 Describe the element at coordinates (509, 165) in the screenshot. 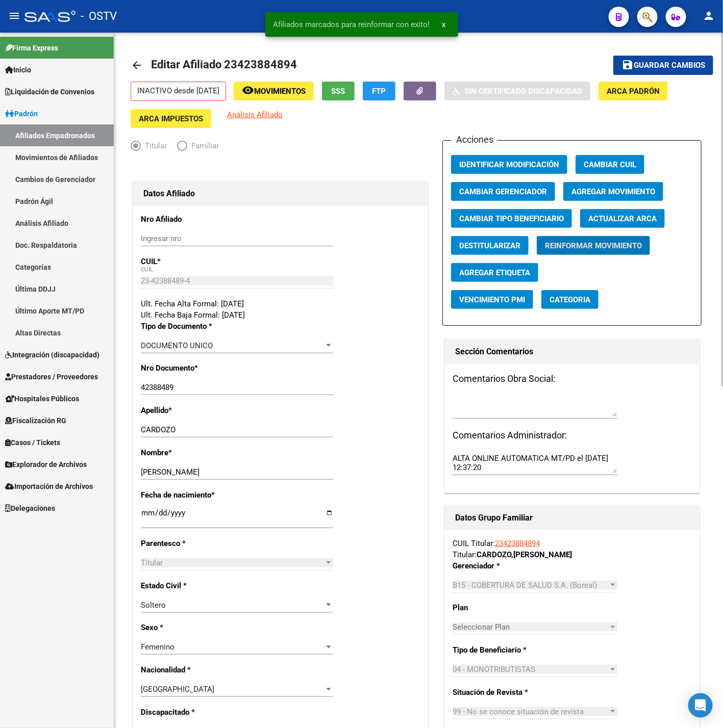

I see `span: Identificar Modificación` at that location.